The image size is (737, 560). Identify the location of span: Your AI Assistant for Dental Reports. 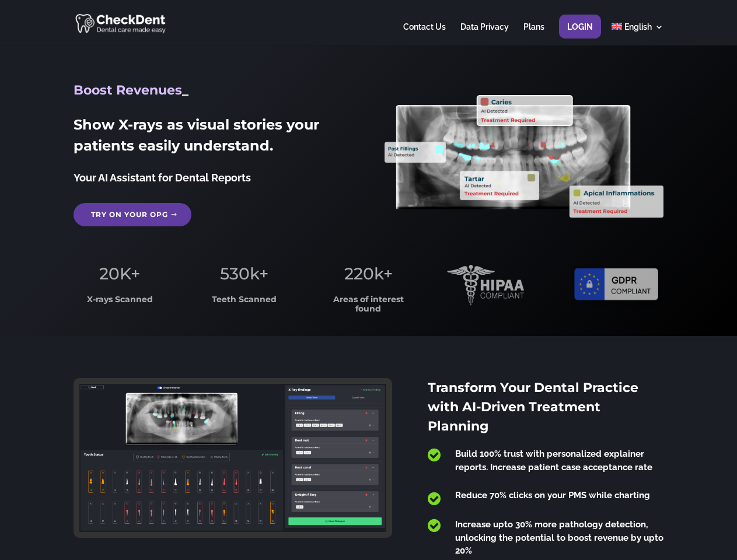
(162, 177).